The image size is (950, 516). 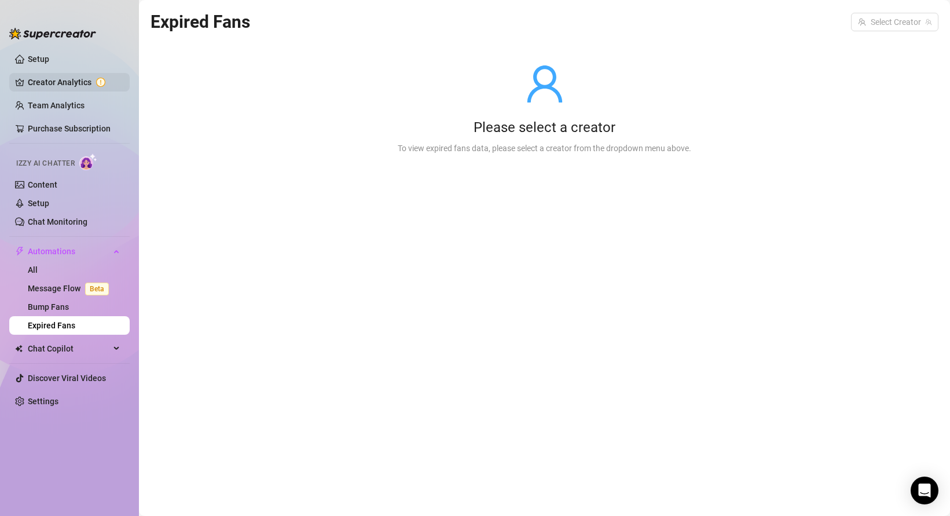 I want to click on a: Expired Fans, so click(x=52, y=325).